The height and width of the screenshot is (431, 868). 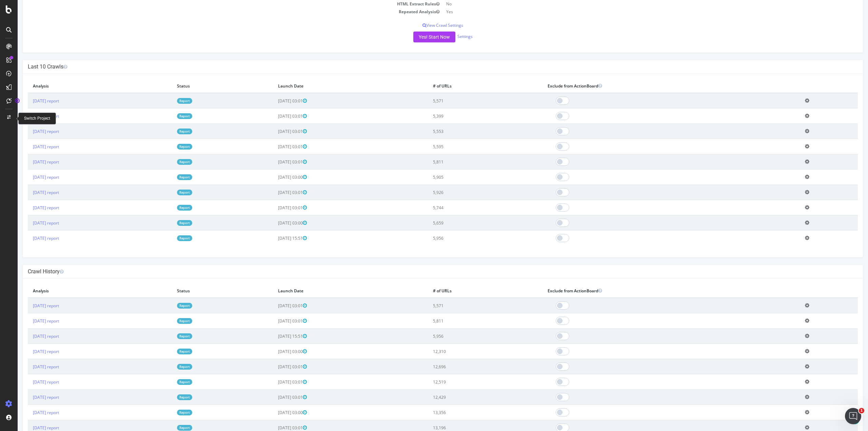 What do you see at coordinates (17, 101) in the screenshot?
I see `div: Tooltip anchor` at bounding box center [17, 101].